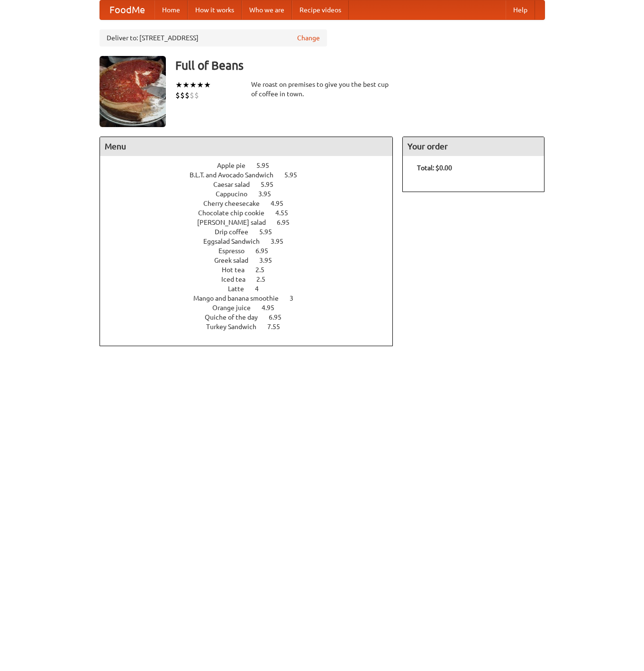 This screenshot has height=671, width=644. What do you see at coordinates (238, 279) in the screenshot?
I see `span: Iced tea` at bounding box center [238, 279].